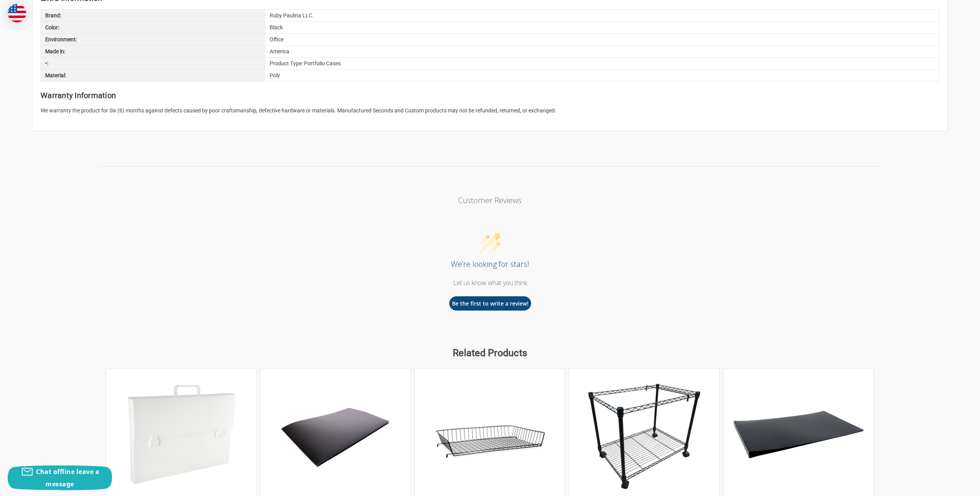  What do you see at coordinates (17, 13) in the screenshot?
I see `img: duty and tax information for United States` at bounding box center [17, 13].